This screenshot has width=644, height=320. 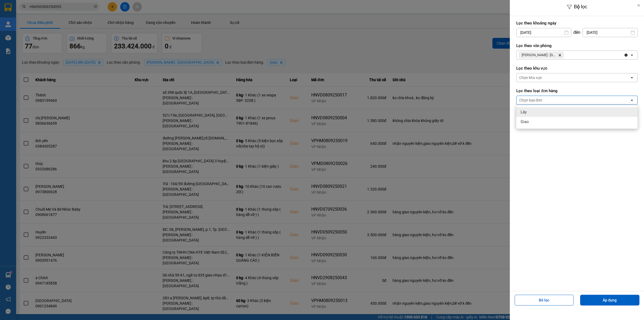 What do you see at coordinates (577, 117) in the screenshot?
I see `ul: Menu` at bounding box center [577, 117].